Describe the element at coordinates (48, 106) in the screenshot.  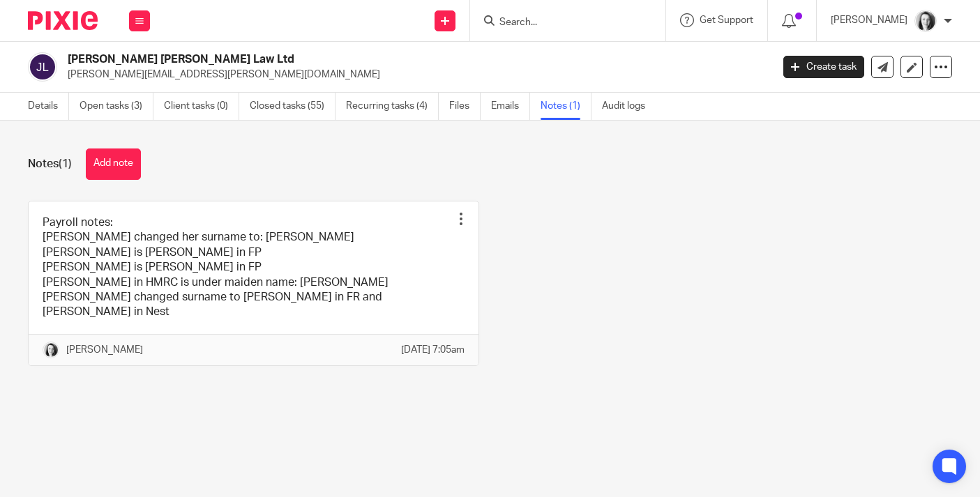
I see `a: Details` at that location.